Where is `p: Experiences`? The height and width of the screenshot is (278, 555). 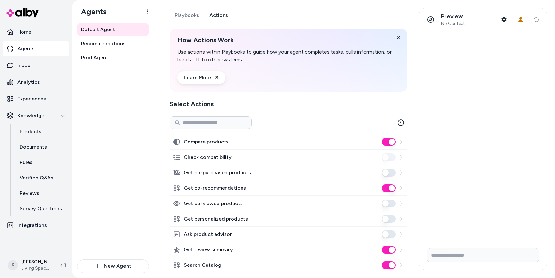 p: Experiences is located at coordinates (31, 99).